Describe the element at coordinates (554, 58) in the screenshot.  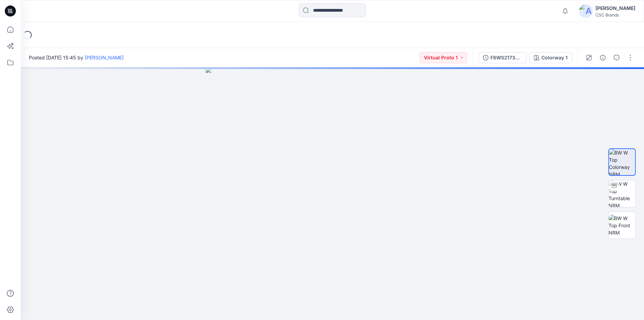
I see `div: Colorway 1` at that location.